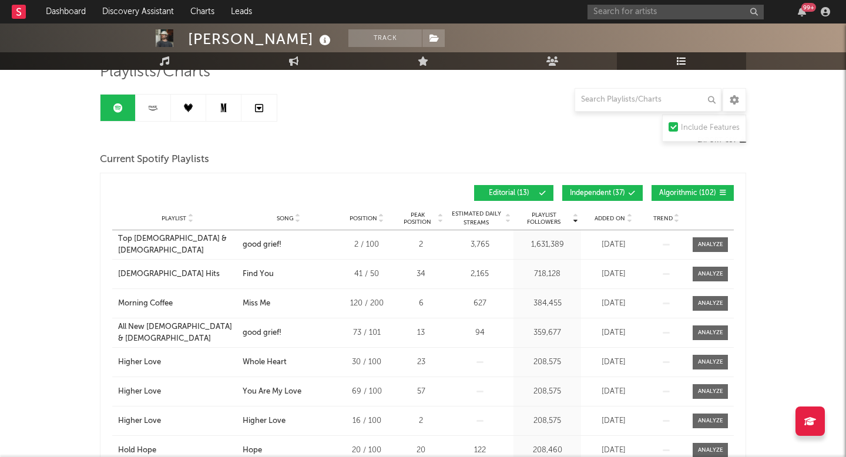  Describe the element at coordinates (547, 245) in the screenshot. I see `div: 1,631,389` at that location.